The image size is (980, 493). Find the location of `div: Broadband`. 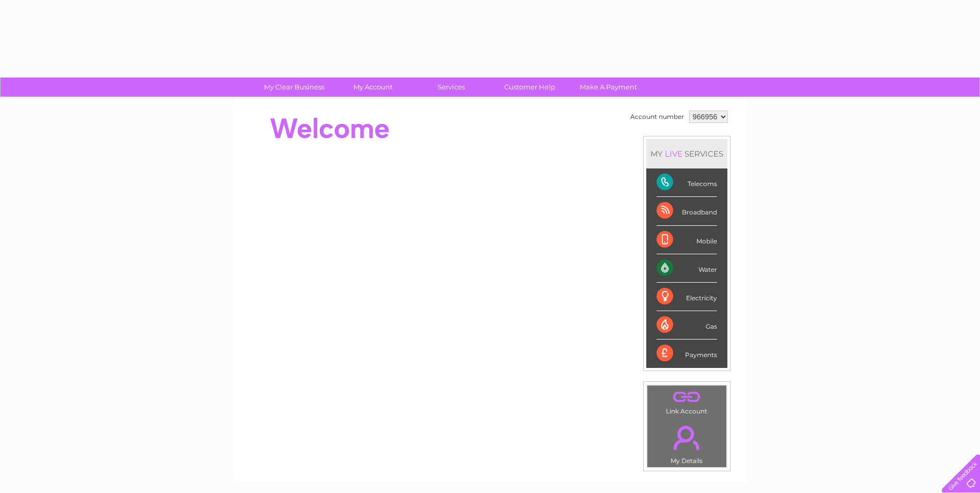

div: Broadband is located at coordinates (686, 211).